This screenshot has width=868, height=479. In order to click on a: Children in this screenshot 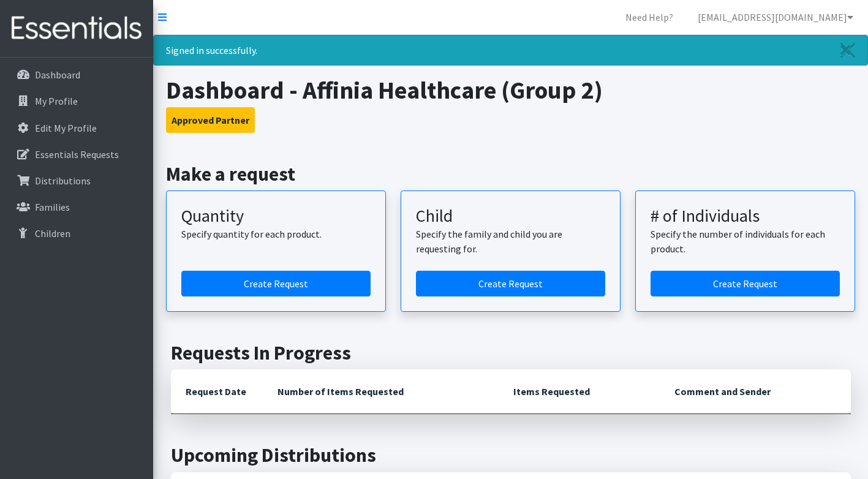, I will do `click(76, 234)`.